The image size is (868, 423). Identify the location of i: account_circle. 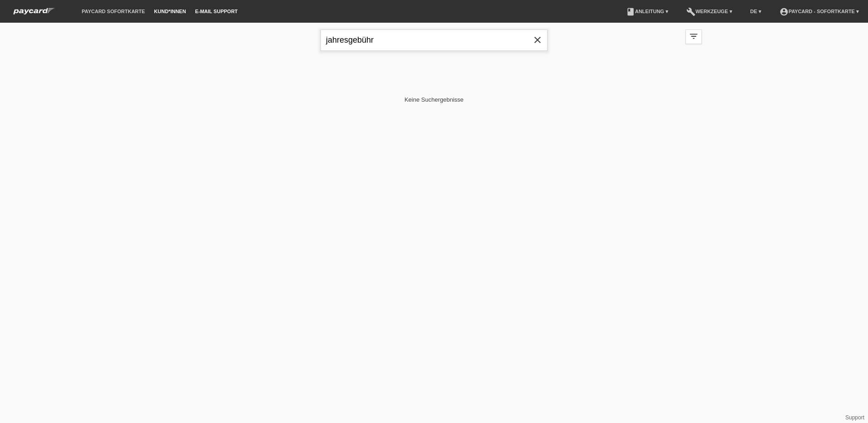
(784, 12).